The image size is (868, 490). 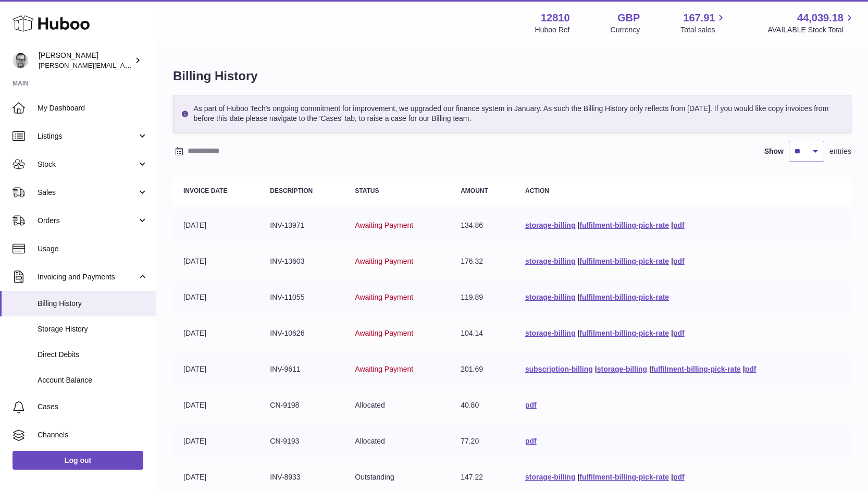 What do you see at coordinates (87, 193) in the screenshot?
I see `span: Sales` at bounding box center [87, 193].